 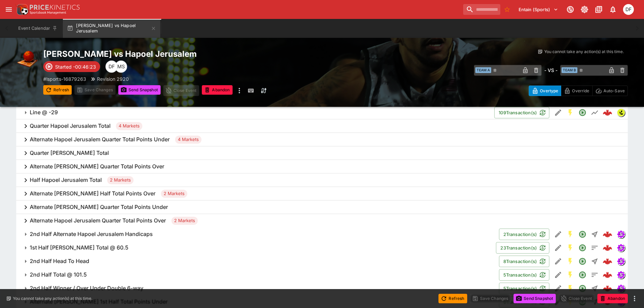 I want to click on h2: Copy To Clipboard, so click(x=189, y=53).